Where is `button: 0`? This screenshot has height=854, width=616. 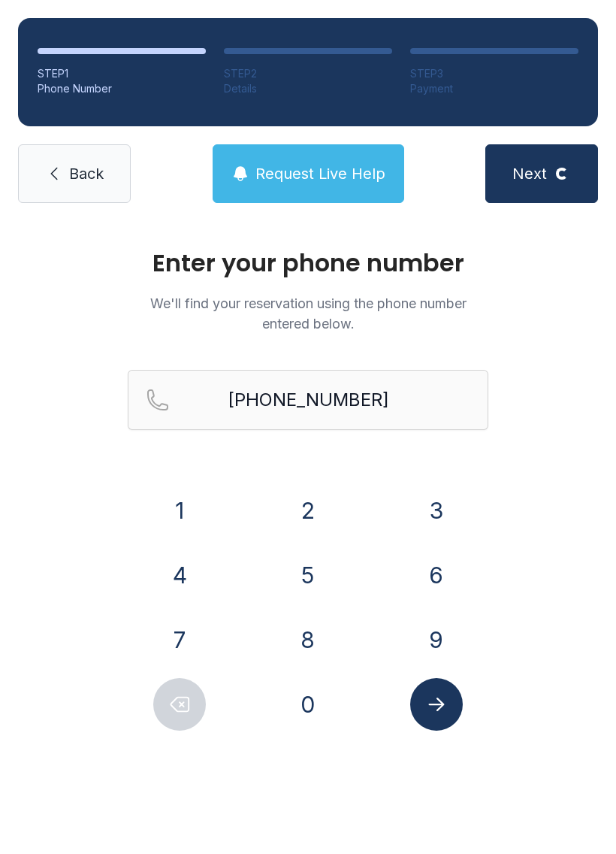 button: 0 is located at coordinates (308, 704).